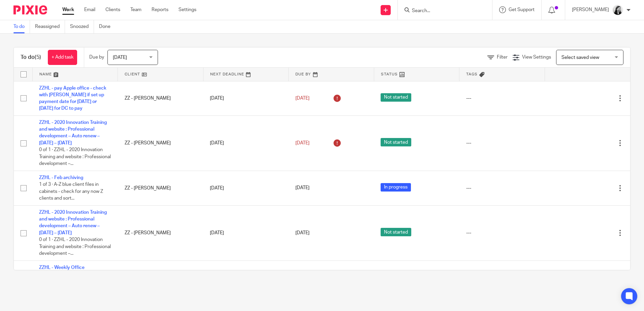  I want to click on span: In progress, so click(396, 187).